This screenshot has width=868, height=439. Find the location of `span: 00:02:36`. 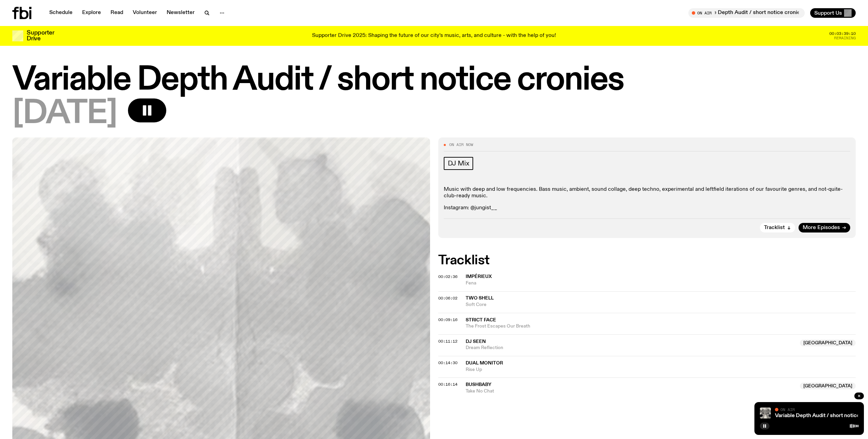

span: 00:02:36 is located at coordinates (448, 277).